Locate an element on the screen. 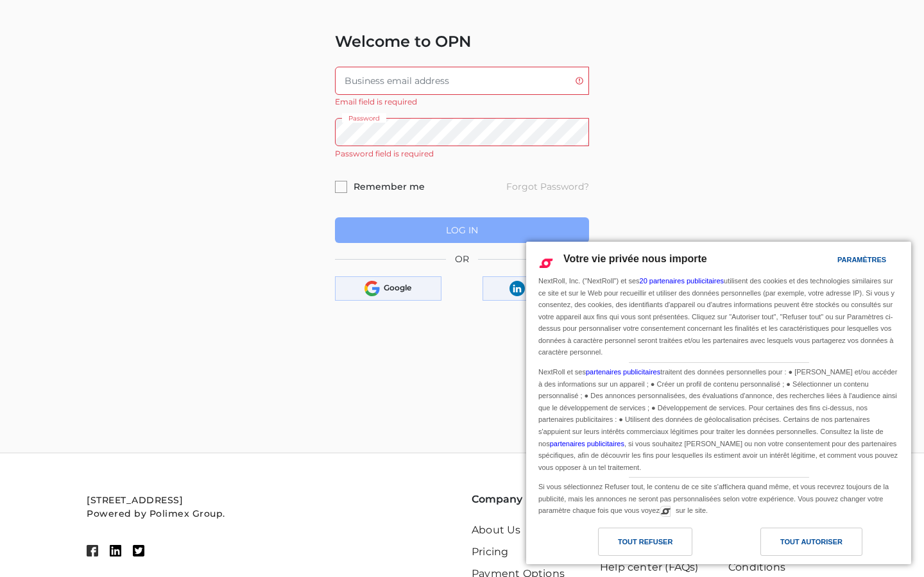  input: Business email address is located at coordinates (462, 81).